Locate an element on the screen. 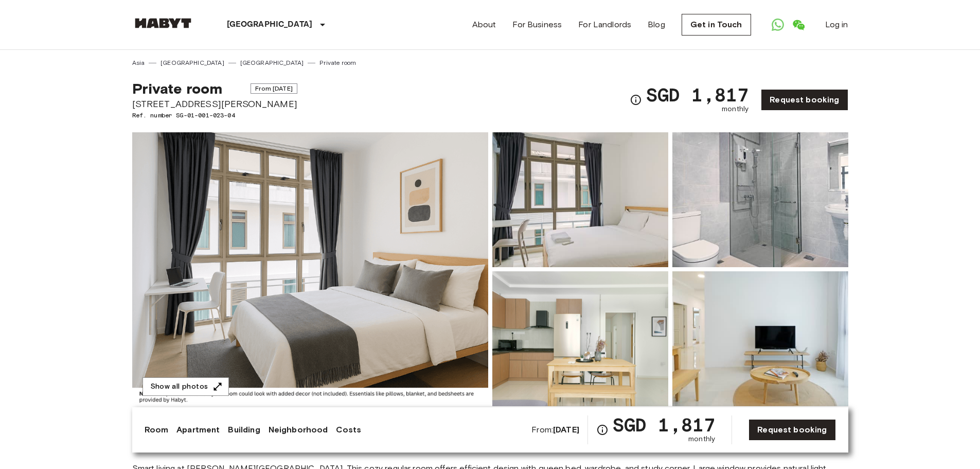 Image resolution: width=980 pixels, height=469 pixels. a: Apartment is located at coordinates (198, 430).